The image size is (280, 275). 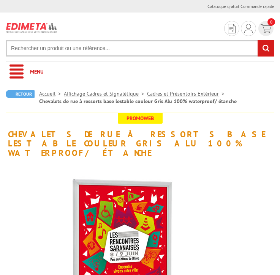 What do you see at coordinates (223, 6) in the screenshot?
I see `a: Catalogue gratuit` at bounding box center [223, 6].